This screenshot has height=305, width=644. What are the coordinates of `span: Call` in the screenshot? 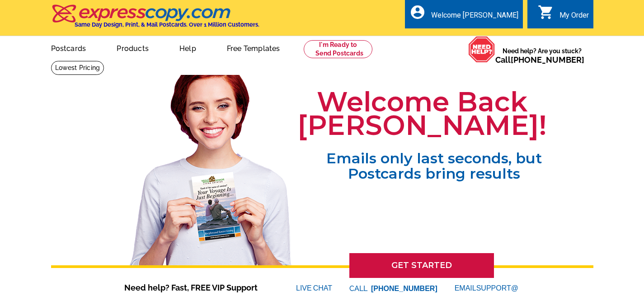 It's located at (539, 59).